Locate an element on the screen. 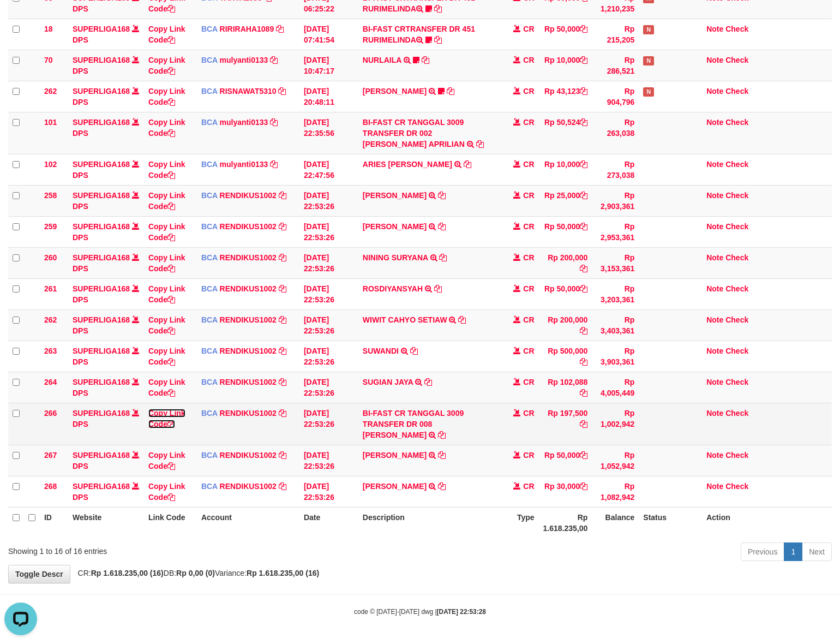  a: Copy Rp 200,000 to clipboard is located at coordinates (584, 331).